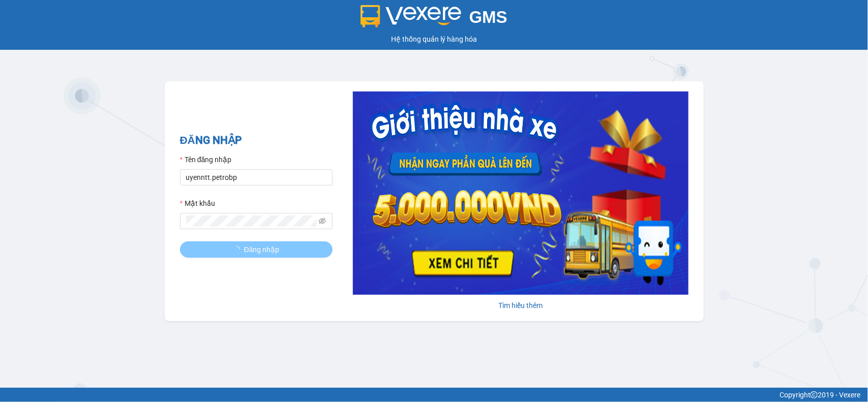  Describe the element at coordinates (411, 16) in the screenshot. I see `img: logo 2` at that location.